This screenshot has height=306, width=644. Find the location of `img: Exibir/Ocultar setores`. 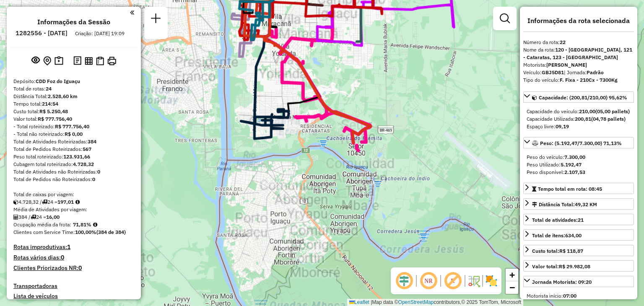

img: Exibir/Ocultar setores is located at coordinates (491, 281).